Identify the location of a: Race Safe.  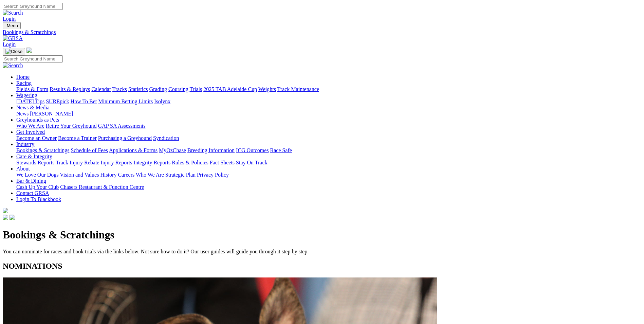
(280, 150).